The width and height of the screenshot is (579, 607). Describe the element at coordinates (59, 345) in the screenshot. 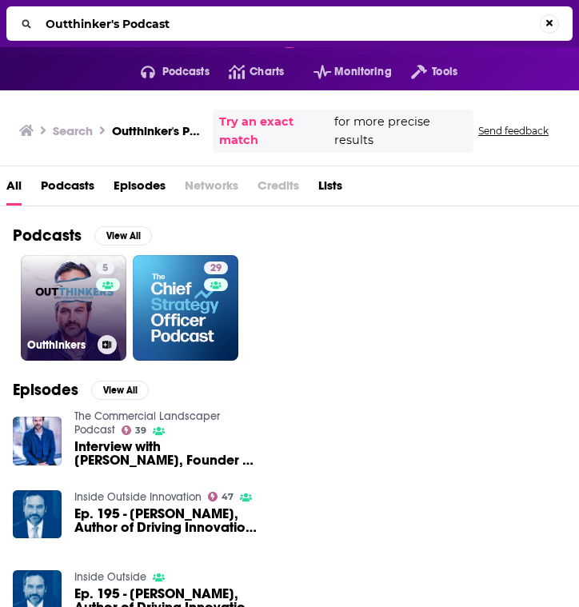

I see `h3: Outthinkers` at that location.